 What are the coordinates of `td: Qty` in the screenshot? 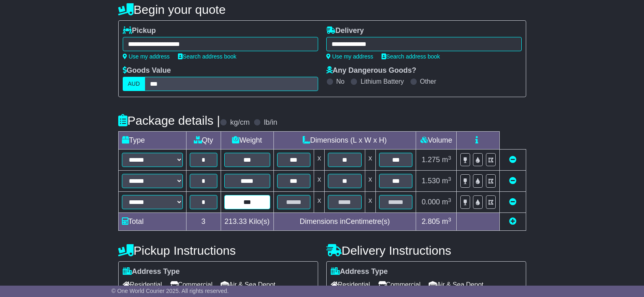 It's located at (203, 141).